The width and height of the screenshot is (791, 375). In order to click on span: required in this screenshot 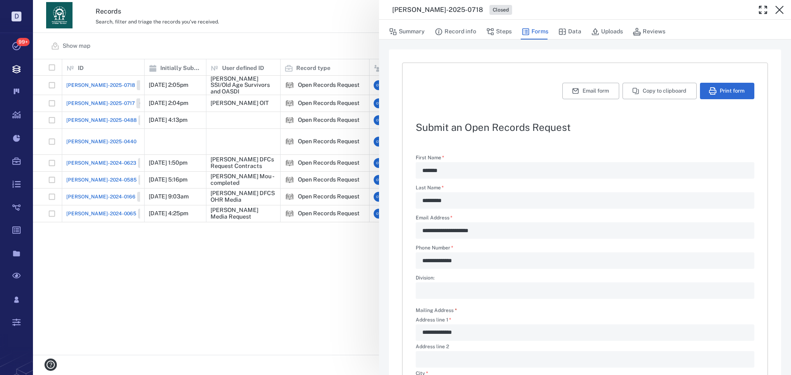, I will do `click(456, 311)`.